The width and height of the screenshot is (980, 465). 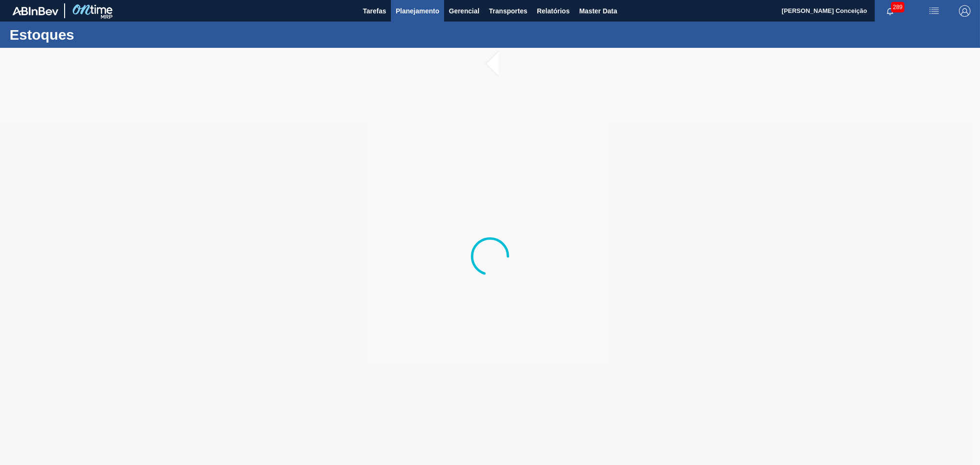 I want to click on button: Notificações, so click(x=890, y=11).